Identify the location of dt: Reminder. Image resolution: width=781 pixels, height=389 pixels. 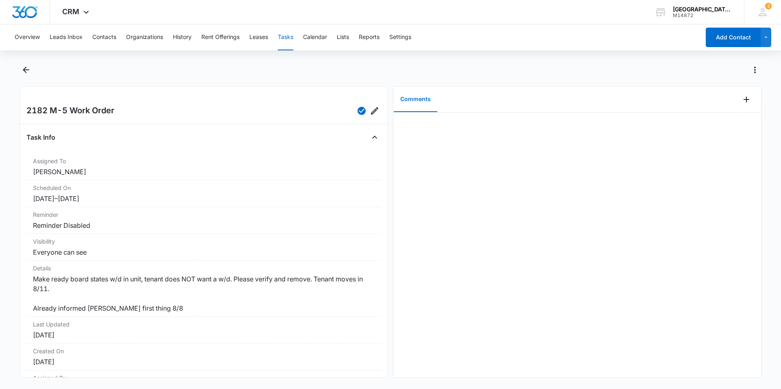
(204, 215).